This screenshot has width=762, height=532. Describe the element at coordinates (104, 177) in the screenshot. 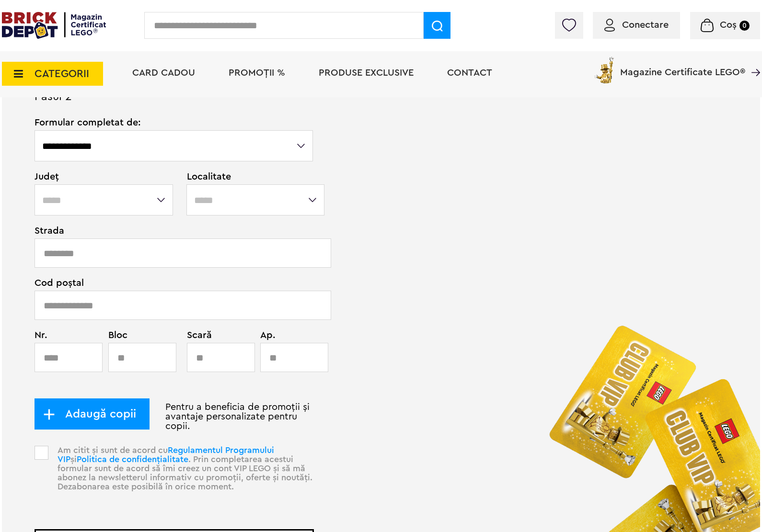

I see `span: Județ` at that location.